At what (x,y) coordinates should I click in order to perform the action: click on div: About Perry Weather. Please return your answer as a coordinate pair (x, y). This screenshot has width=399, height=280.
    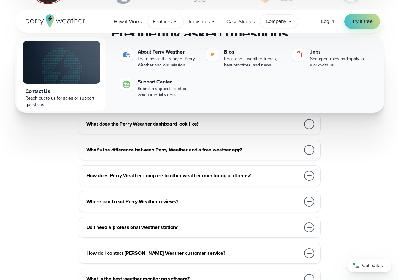
    Looking at the image, I should click on (168, 52).